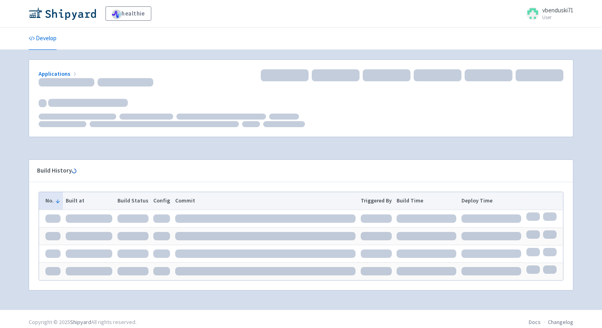 The image size is (602, 328). I want to click on th: Built at, so click(89, 201).